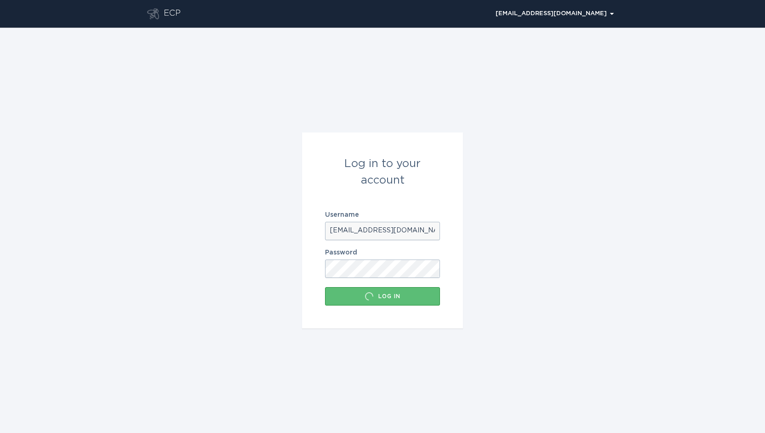  I want to click on div: Log in to your account, so click(383, 172).